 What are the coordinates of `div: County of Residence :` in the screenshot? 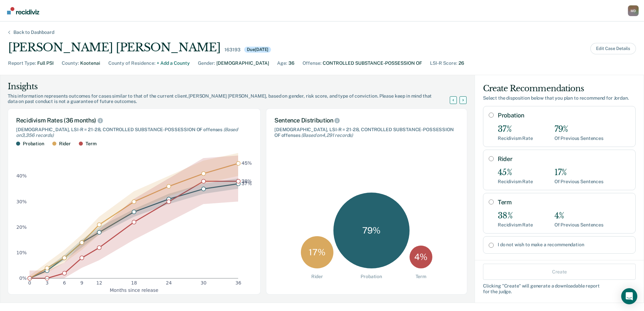 It's located at (132, 63).